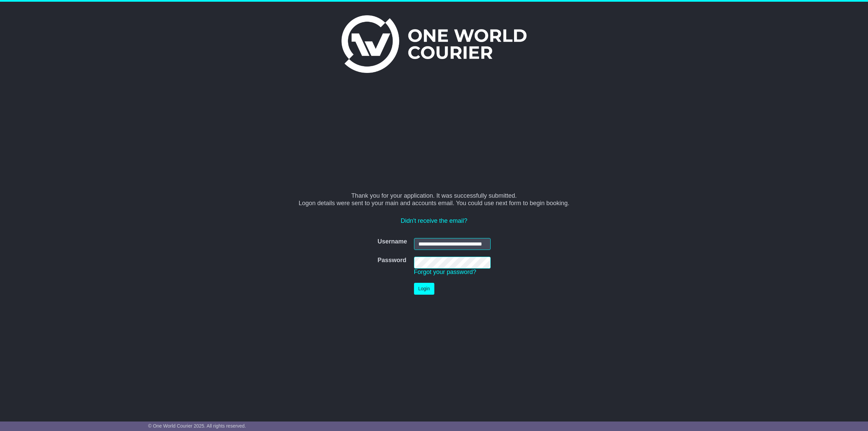 The width and height of the screenshot is (868, 431). I want to click on span: © One World Courier 2025. All rights reserved., so click(197, 426).